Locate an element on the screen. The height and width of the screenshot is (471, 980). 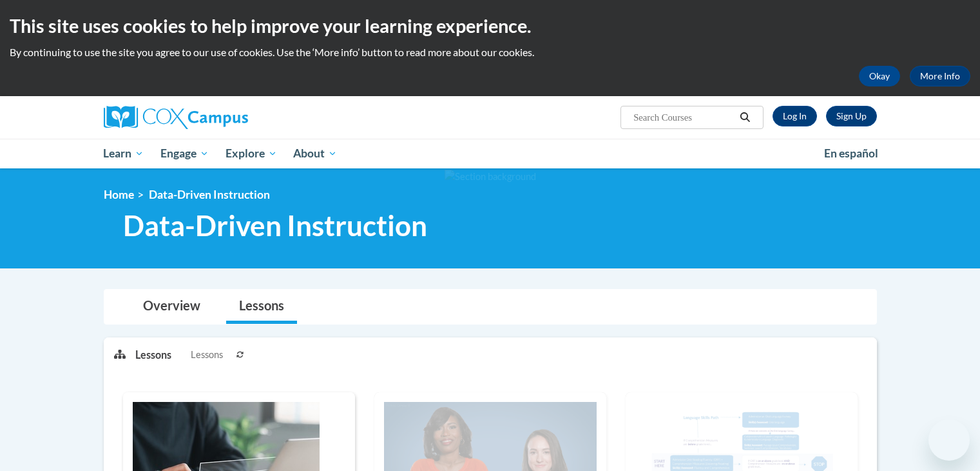
a: About is located at coordinates (315, 153).